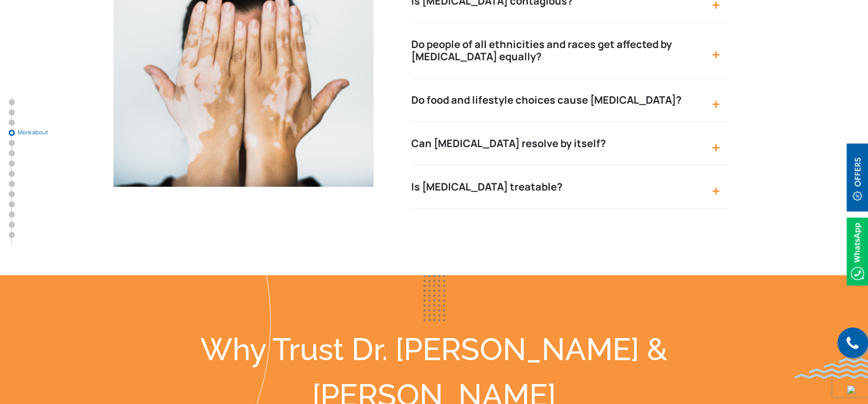 This screenshot has width=868, height=404. I want to click on img: bluewave, so click(832, 368).